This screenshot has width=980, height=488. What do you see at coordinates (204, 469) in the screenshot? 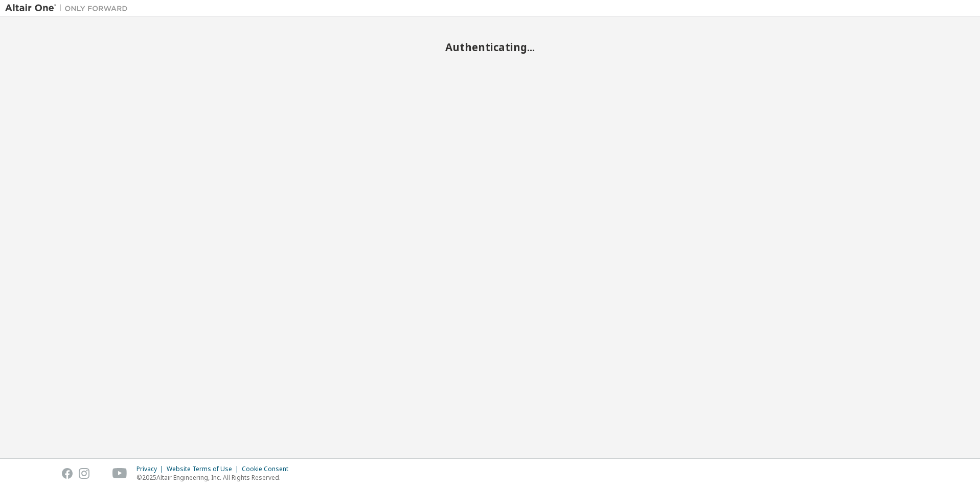
I see `div: Website Terms of Use` at bounding box center [204, 469].